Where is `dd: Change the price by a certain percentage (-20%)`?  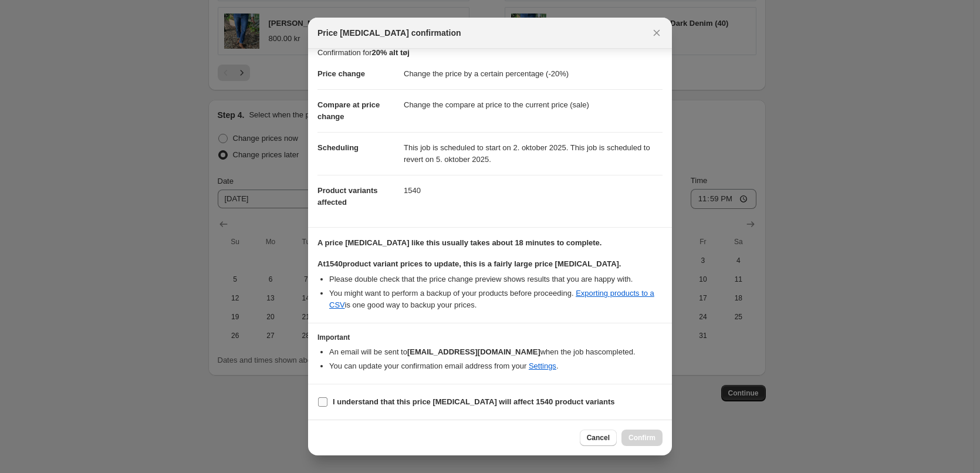
dd: Change the price by a certain percentage (-20%) is located at coordinates (533, 74).